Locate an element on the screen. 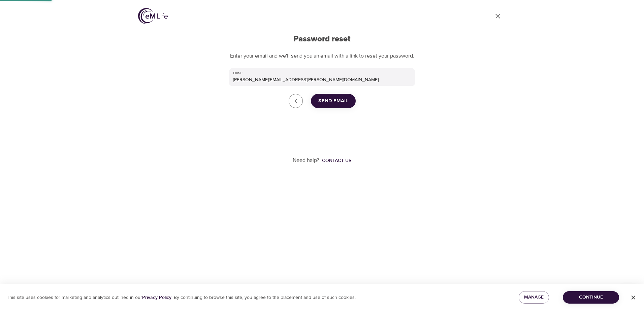 The width and height of the screenshot is (644, 311). a: Privacy Policy is located at coordinates (157, 298).